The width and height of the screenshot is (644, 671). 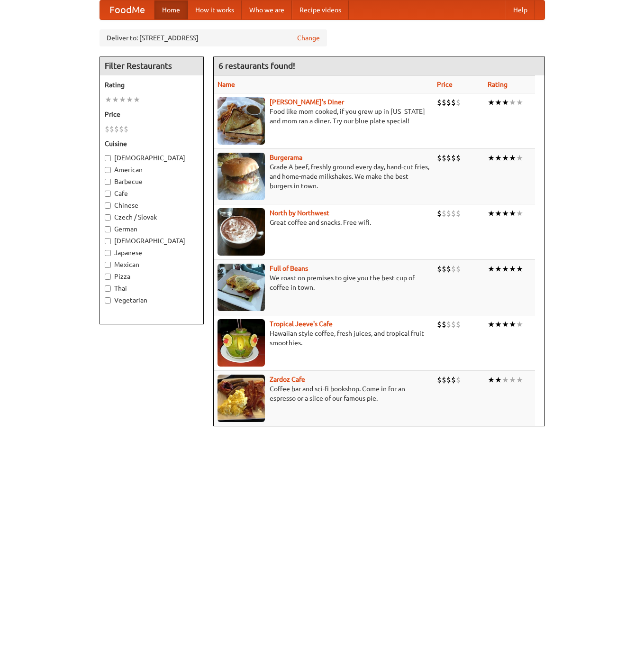 What do you see at coordinates (215, 10) in the screenshot?
I see `a: How it works` at bounding box center [215, 10].